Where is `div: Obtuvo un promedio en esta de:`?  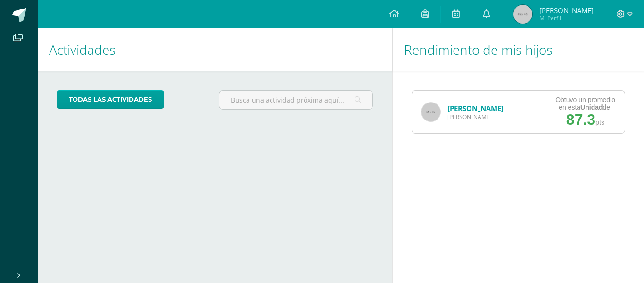 div: Obtuvo un promedio en esta de: is located at coordinates (585, 103).